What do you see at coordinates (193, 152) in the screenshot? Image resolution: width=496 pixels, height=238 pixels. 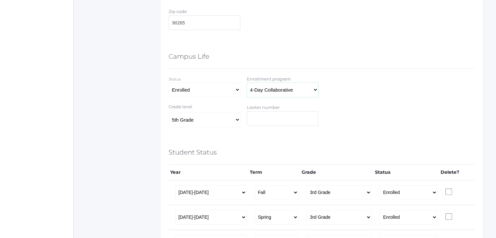 I see `h5: Student Status` at bounding box center [193, 152].